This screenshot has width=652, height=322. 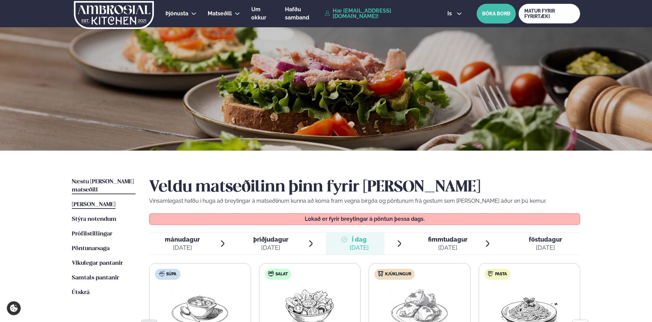 What do you see at coordinates (114, 15) in the screenshot?
I see `img: logo` at bounding box center [114, 15].